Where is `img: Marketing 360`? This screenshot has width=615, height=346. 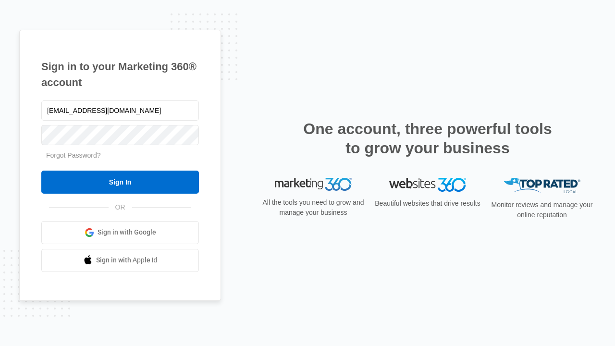 img: Marketing 360 is located at coordinates (313, 185).